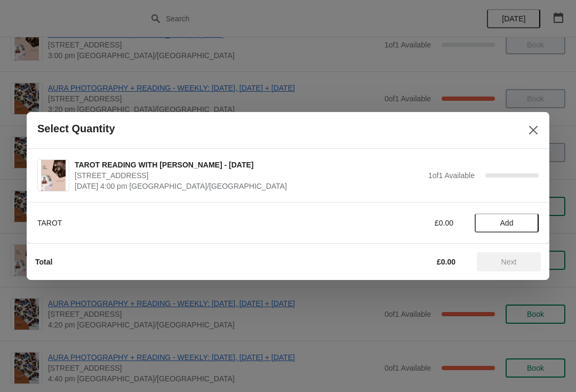 The image size is (576, 392). What do you see at coordinates (44, 262) in the screenshot?
I see `strong: Total` at bounding box center [44, 262].